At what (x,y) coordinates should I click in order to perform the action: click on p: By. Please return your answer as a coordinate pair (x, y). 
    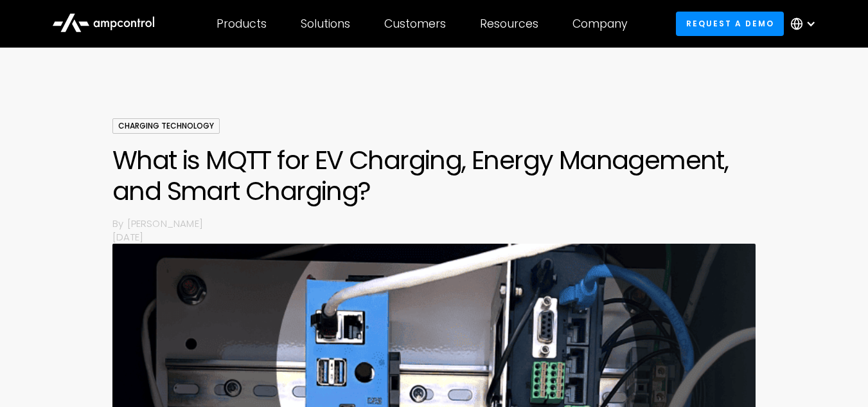
    Looking at the image, I should click on (119, 223).